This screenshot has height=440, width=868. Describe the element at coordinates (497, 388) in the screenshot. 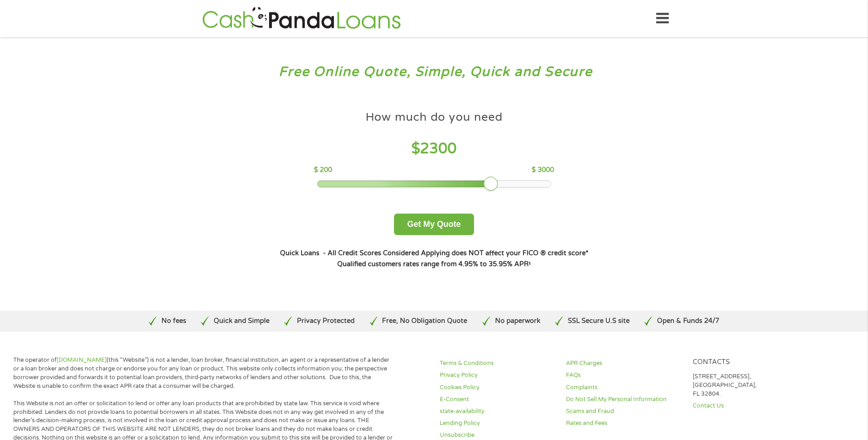

I see `a: Cookies Policy` at that location.